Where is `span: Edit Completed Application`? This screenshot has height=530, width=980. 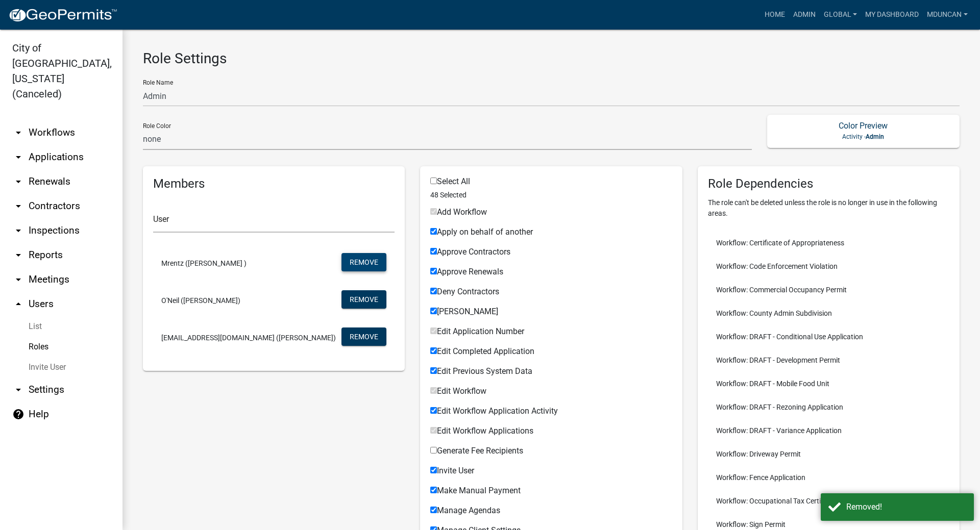 span: Edit Completed Application is located at coordinates (485, 351).